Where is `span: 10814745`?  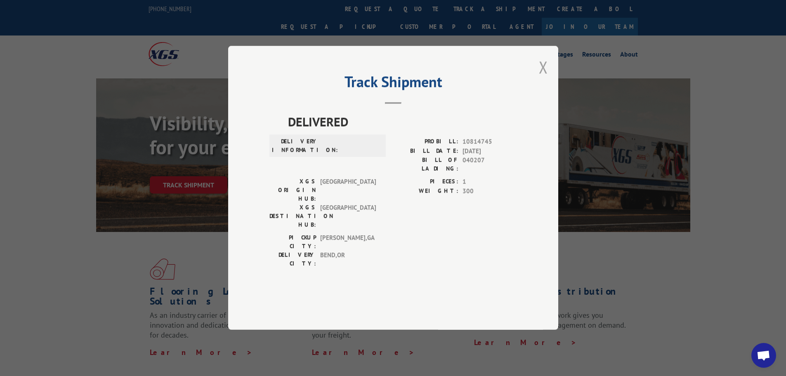
span: 10814745 is located at coordinates (490, 142).